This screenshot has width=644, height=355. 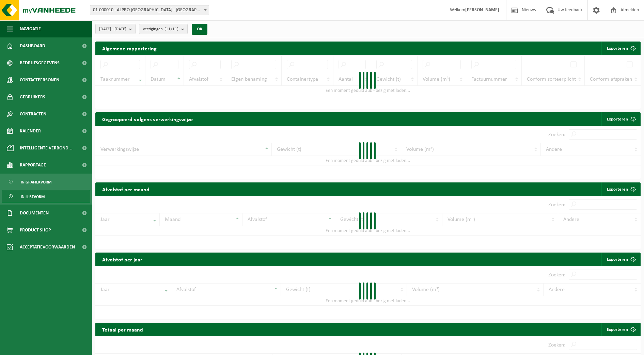 I want to click on h2: Afvalstof per jaar, so click(x=122, y=259).